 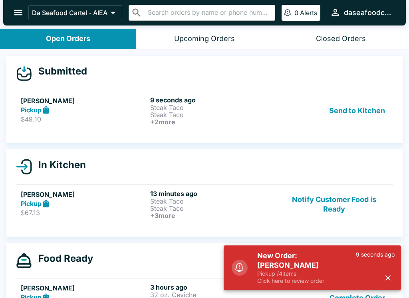 What do you see at coordinates (213, 288) in the screenshot?
I see `h6: 3 hours ago` at bounding box center [213, 288].